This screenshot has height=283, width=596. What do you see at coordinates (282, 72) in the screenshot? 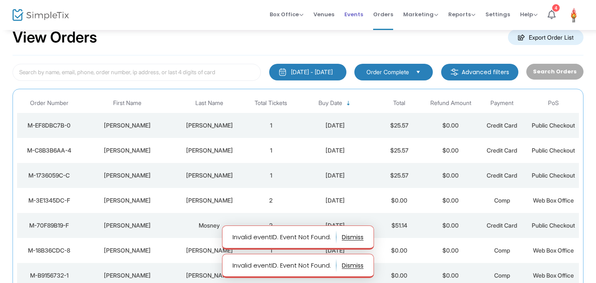
I see `img: monthly` at bounding box center [282, 72].